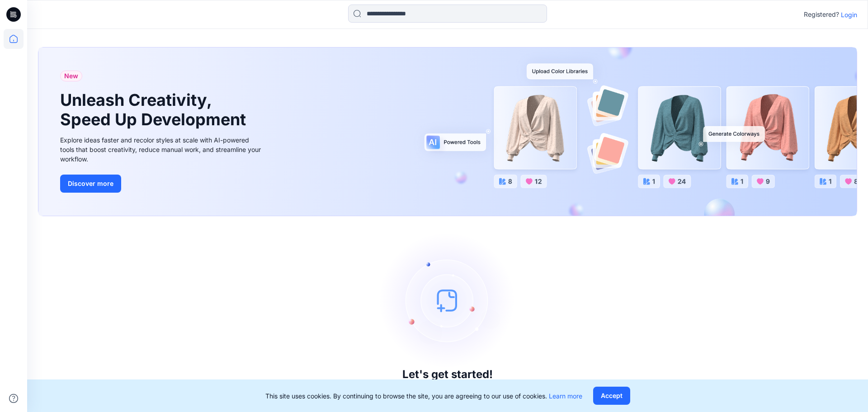  Describe the element at coordinates (71, 76) in the screenshot. I see `span: New` at that location.